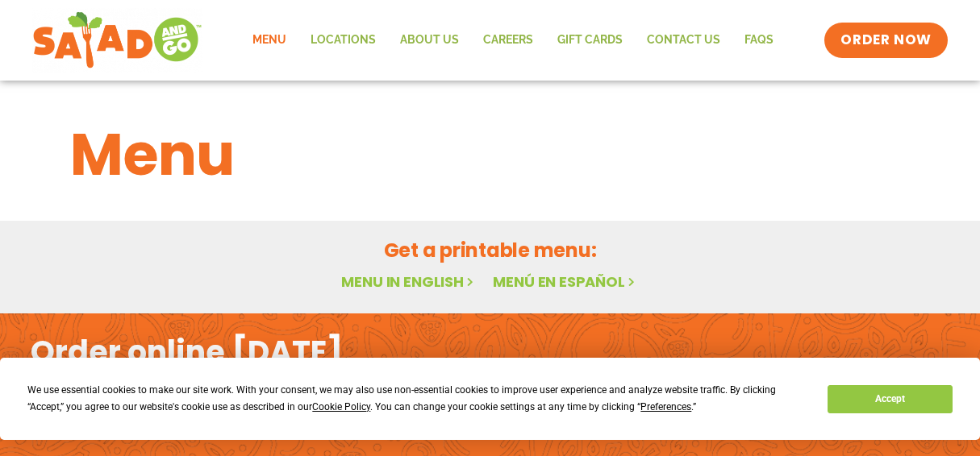  I want to click on a: Menu in English, so click(409, 281).